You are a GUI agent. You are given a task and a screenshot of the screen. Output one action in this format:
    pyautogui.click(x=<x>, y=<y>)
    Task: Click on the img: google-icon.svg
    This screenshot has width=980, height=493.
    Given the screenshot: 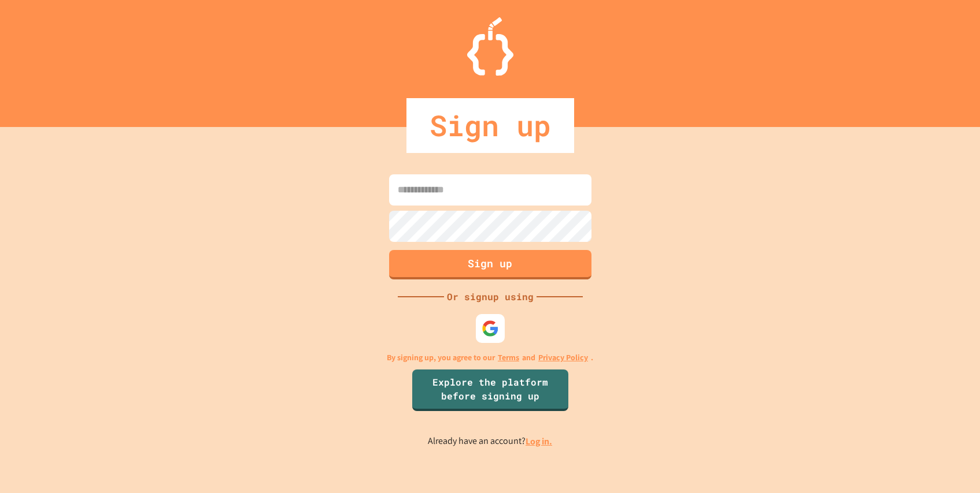 What is the action you would take?
    pyautogui.click(x=490, y=329)
    